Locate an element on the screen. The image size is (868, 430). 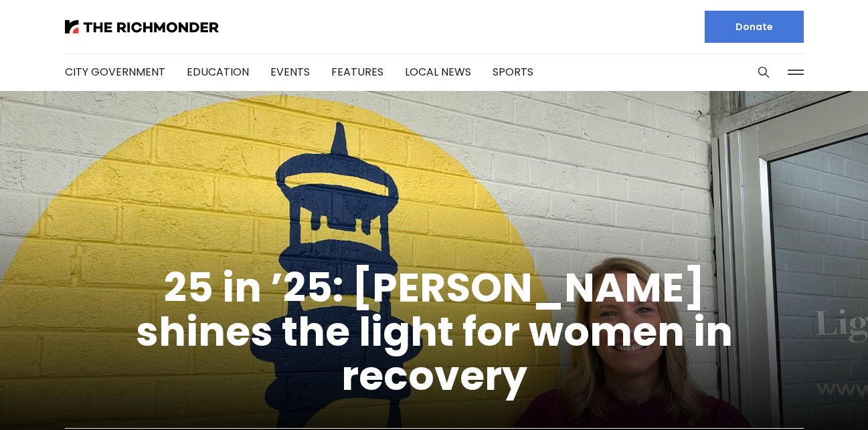
a: Education is located at coordinates (218, 72).